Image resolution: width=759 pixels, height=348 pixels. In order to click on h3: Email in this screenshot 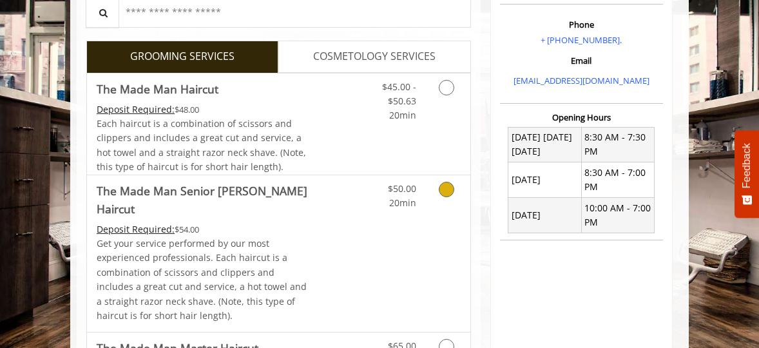, I will do `click(581, 61)`.